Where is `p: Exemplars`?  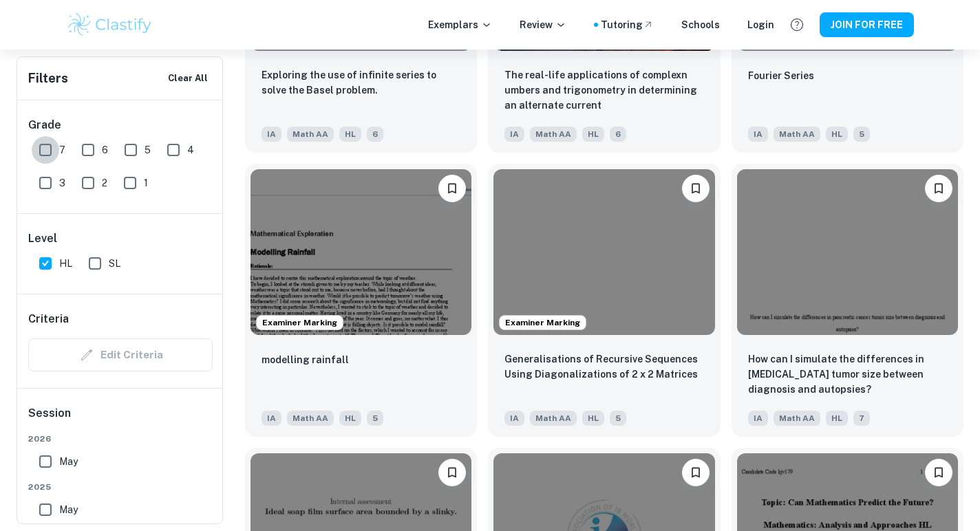 p: Exemplars is located at coordinates (460, 25).